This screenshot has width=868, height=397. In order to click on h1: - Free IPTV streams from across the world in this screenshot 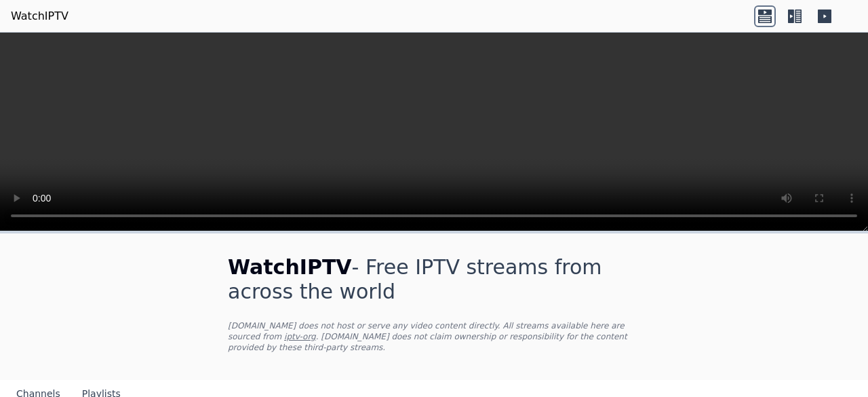, I will do `click(434, 280)`.